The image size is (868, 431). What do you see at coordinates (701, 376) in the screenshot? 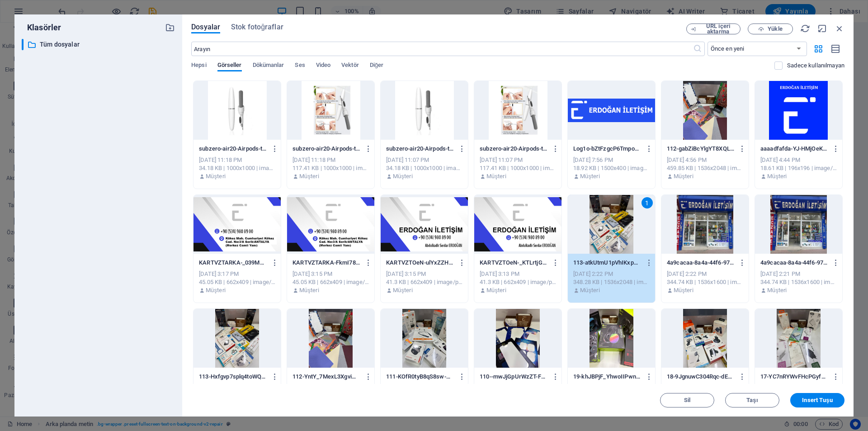
I see `p: 18-9JgnuwC304Rqc-dEGxC-qw.jpeg` at bounding box center [701, 376].